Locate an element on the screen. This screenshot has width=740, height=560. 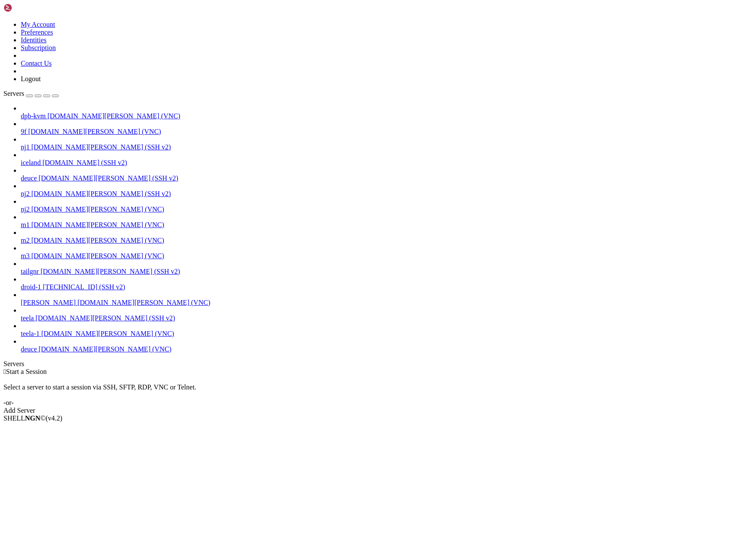
span: SHELL © is located at coordinates (32, 418).